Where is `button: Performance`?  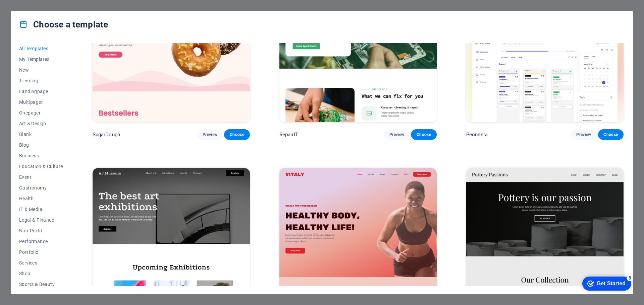
button: Performance is located at coordinates (41, 242).